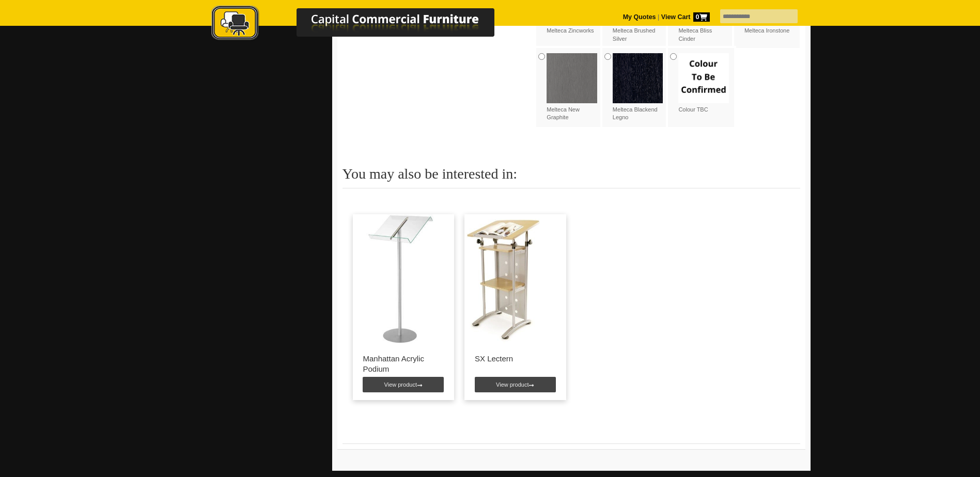 The width and height of the screenshot is (980, 477). What do you see at coordinates (364, 23) in the screenshot?
I see `img: Capital Commercial Furniture Logo` at bounding box center [364, 23].